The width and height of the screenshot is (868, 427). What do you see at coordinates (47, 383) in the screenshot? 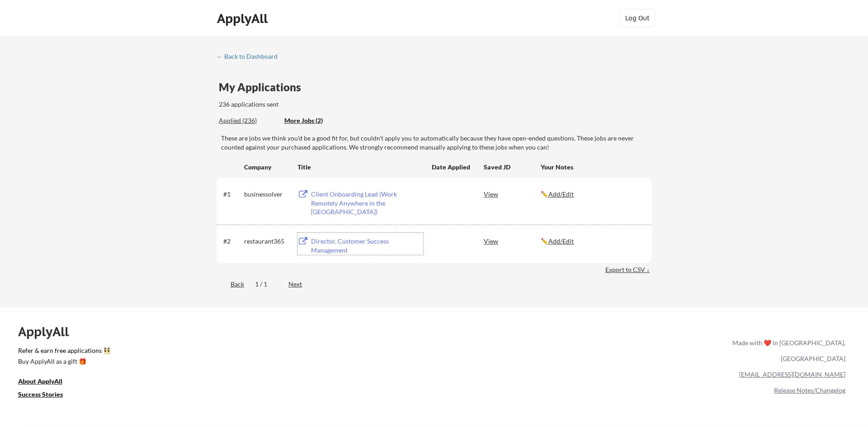
I see `a: About ApplyAll` at bounding box center [47, 383].